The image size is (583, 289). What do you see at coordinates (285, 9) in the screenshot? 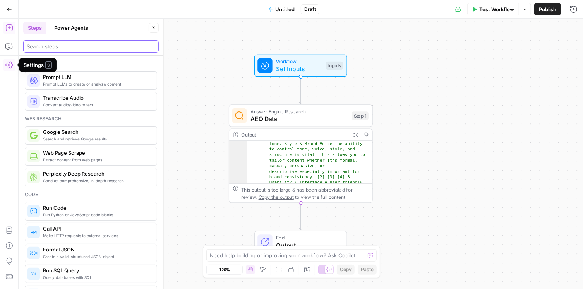
I see `span: Untitled` at bounding box center [285, 9].